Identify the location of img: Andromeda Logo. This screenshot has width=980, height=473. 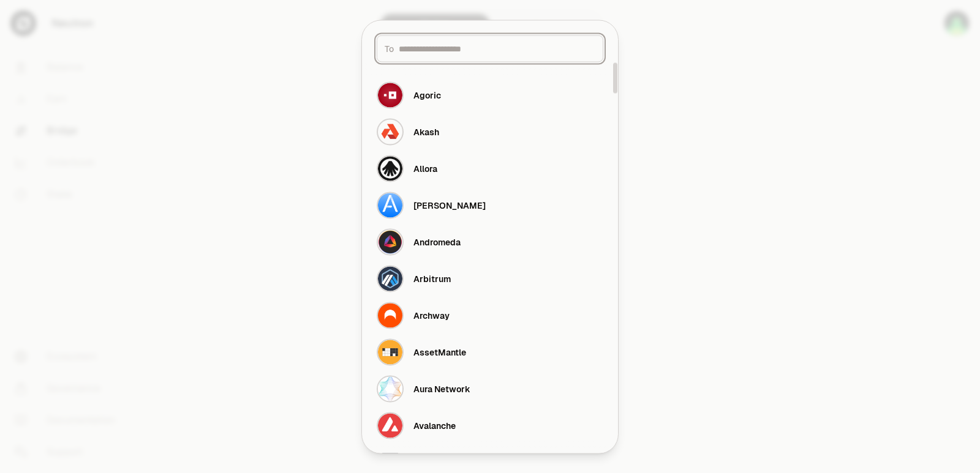
(390, 242).